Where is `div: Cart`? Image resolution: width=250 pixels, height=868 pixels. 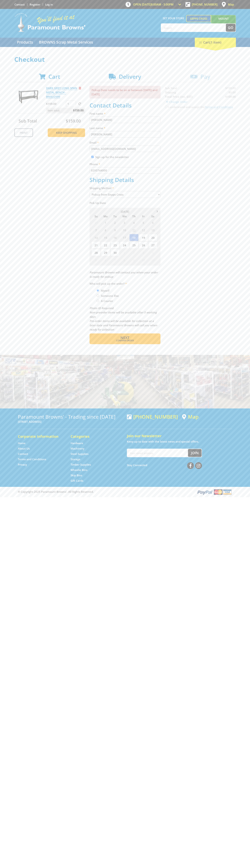 div: Cart is located at coordinates (215, 42).